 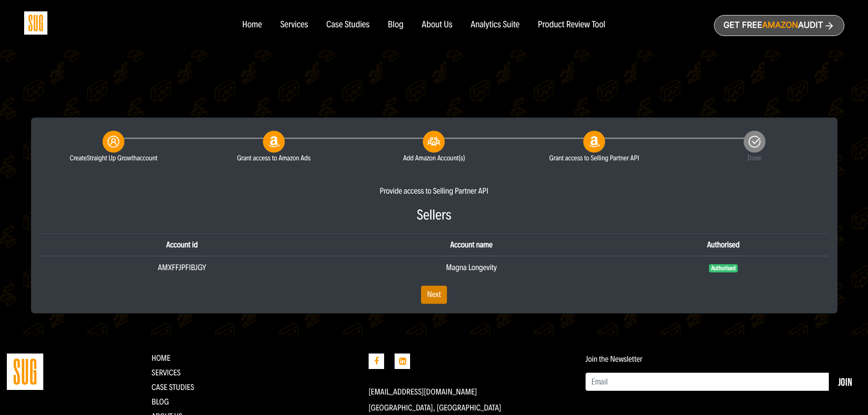 I want to click on img: Sug, so click(x=36, y=23).